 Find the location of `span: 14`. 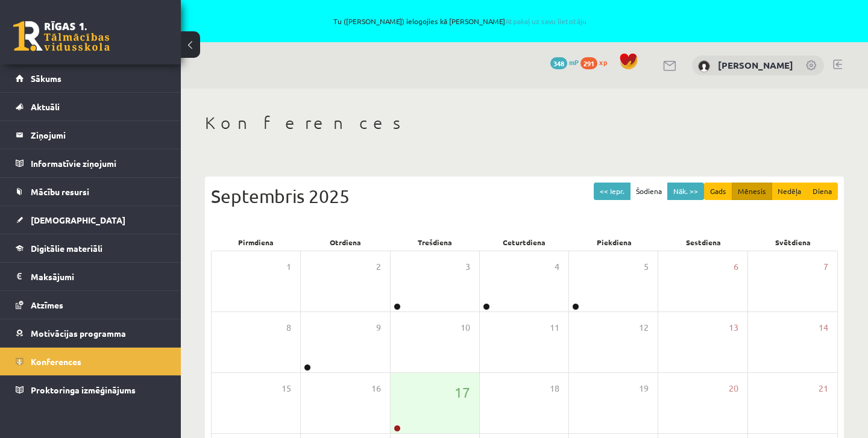

span: 14 is located at coordinates (824, 328).